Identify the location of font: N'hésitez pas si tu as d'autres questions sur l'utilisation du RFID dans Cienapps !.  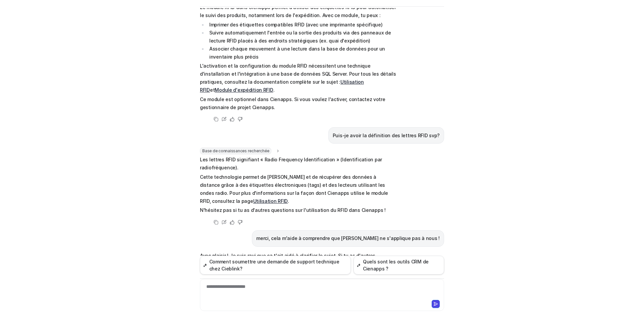
(292, 210).